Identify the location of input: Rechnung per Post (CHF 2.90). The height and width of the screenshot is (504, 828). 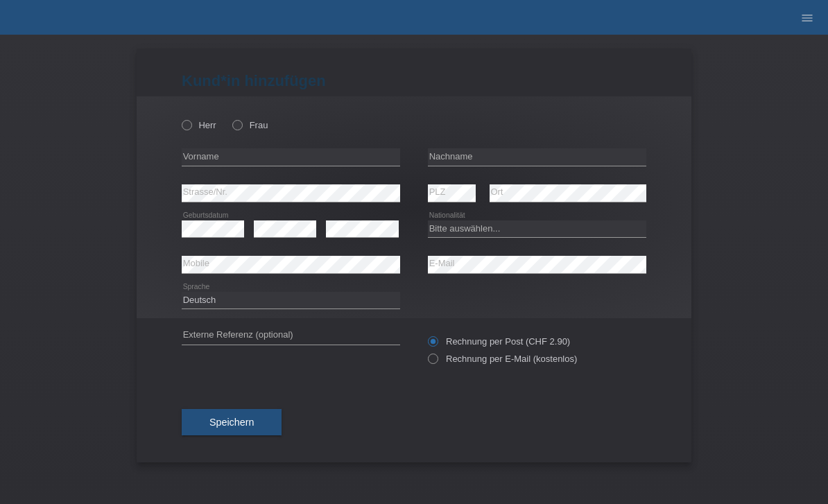
(432, 344).